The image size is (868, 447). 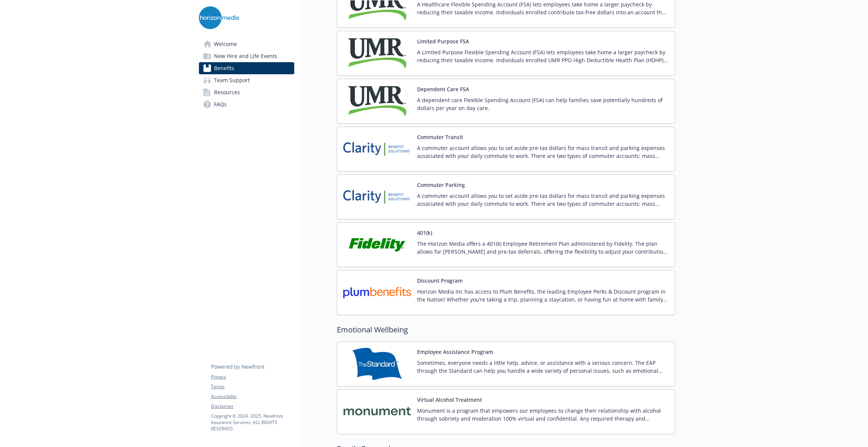 I want to click on button: Discount Program, so click(x=439, y=280).